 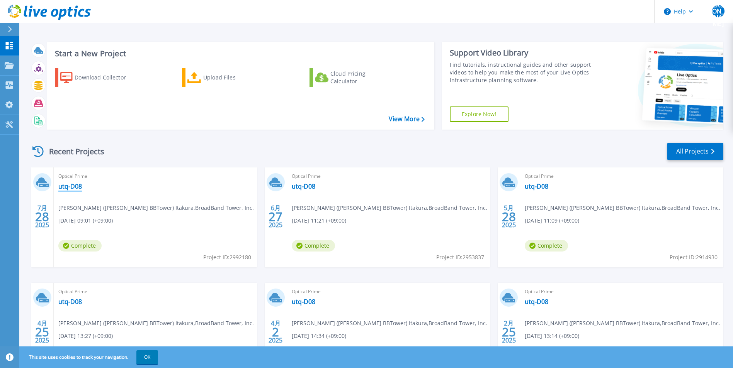 I want to click on div: Upload Files, so click(x=234, y=78).